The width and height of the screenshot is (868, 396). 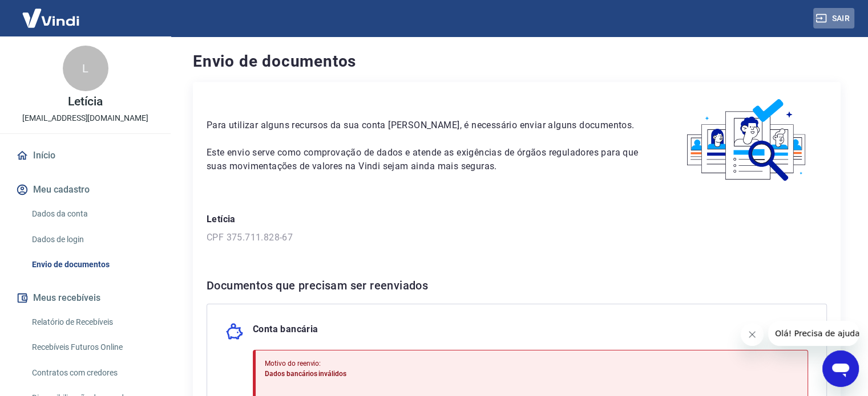 I want to click on span: Dados bancários inválidos, so click(x=305, y=374).